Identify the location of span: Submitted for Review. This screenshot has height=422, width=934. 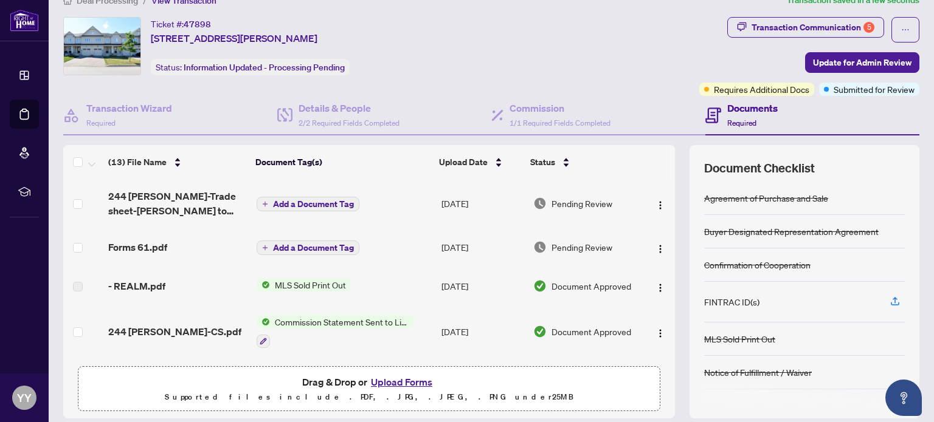
(874, 89).